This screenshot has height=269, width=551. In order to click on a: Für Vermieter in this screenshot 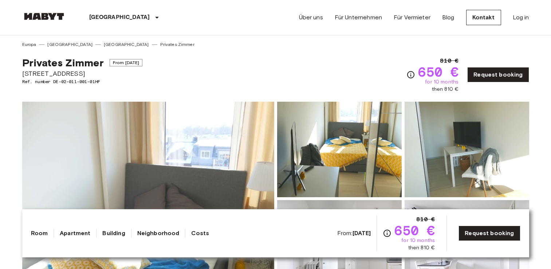, I will do `click(412, 17)`.